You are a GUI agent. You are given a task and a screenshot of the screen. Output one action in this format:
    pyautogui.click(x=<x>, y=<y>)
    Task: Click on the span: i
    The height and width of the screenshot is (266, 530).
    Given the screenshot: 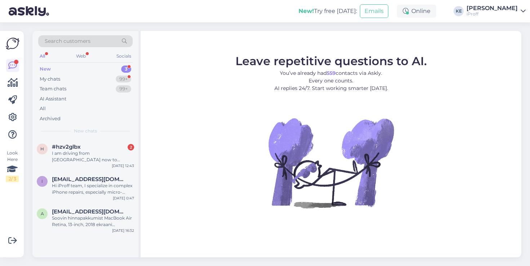 What is the action you would take?
    pyautogui.click(x=42, y=181)
    